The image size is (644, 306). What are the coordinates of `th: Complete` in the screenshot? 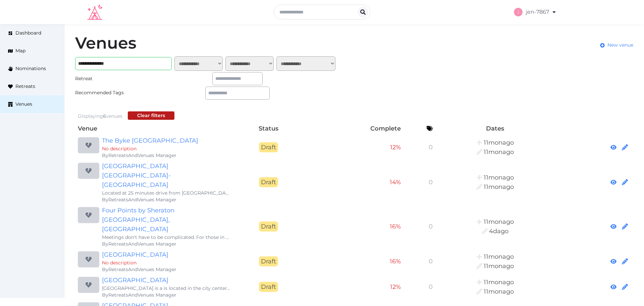 It's located at (353, 129).